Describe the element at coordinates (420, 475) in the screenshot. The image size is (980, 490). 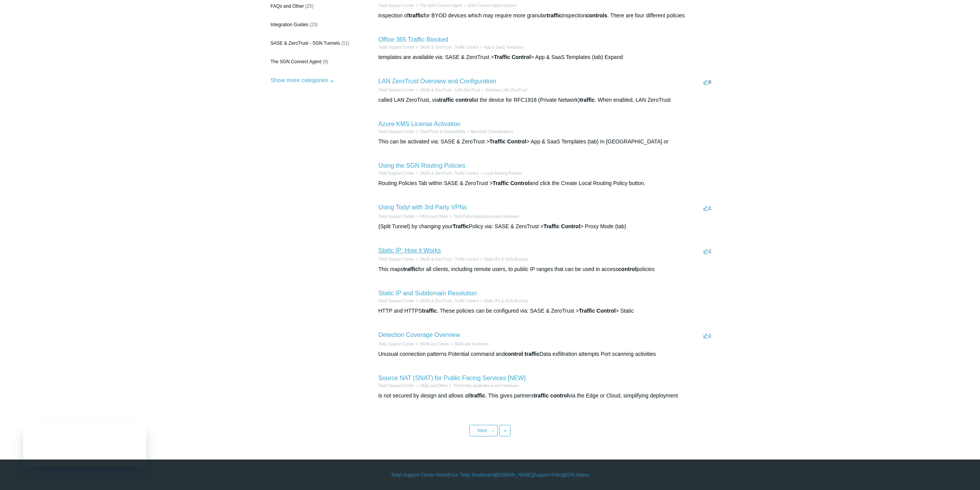
I see `a: Todyl Support Center Home` at that location.